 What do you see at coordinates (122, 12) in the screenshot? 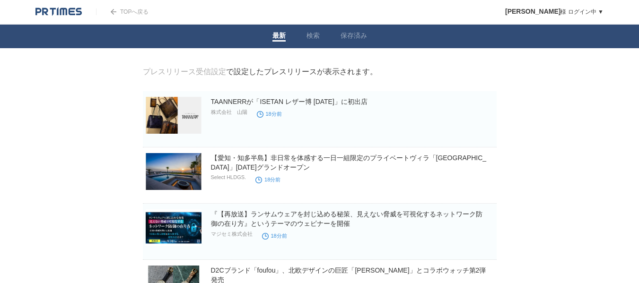
I see `a: TOPへ戻る` at bounding box center [122, 12].